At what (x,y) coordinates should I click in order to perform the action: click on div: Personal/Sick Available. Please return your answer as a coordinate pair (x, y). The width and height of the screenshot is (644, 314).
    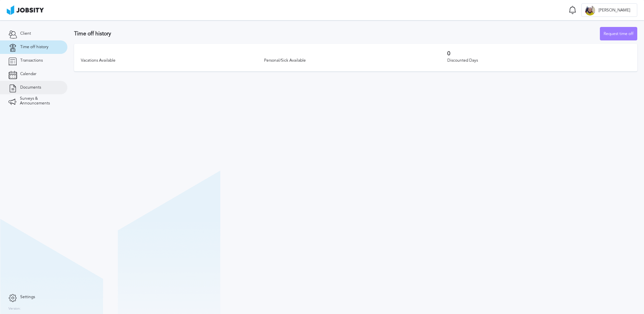
    Looking at the image, I should click on (356, 61).